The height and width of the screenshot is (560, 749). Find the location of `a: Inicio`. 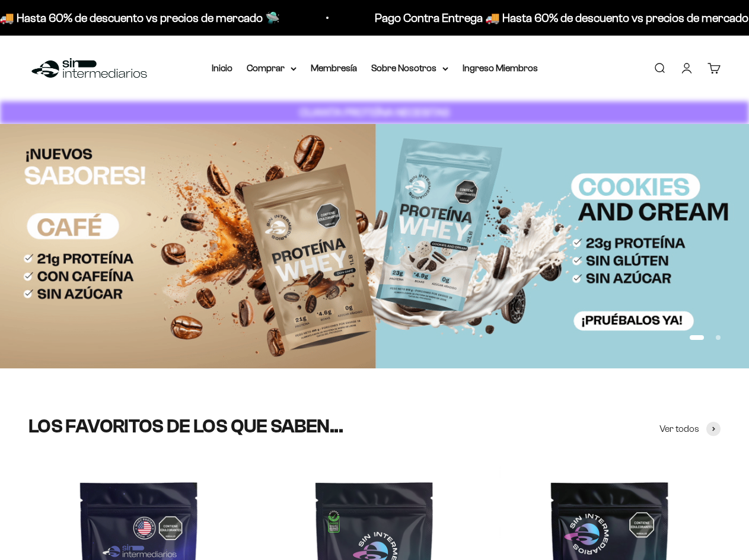

a: Inicio is located at coordinates (222, 67).